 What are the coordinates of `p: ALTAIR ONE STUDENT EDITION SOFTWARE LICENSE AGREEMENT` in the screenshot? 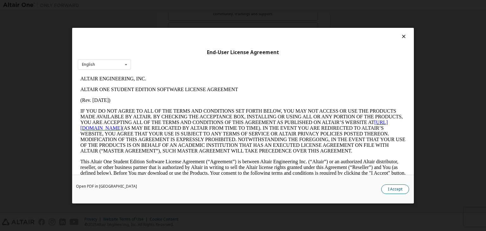 It's located at (165, 16).